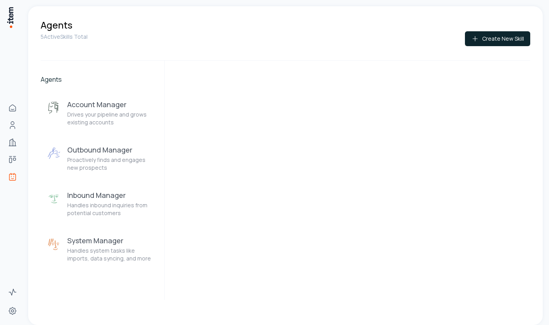 The image size is (549, 325). Describe the element at coordinates (110, 150) in the screenshot. I see `h3: Outbound Manager` at that location.